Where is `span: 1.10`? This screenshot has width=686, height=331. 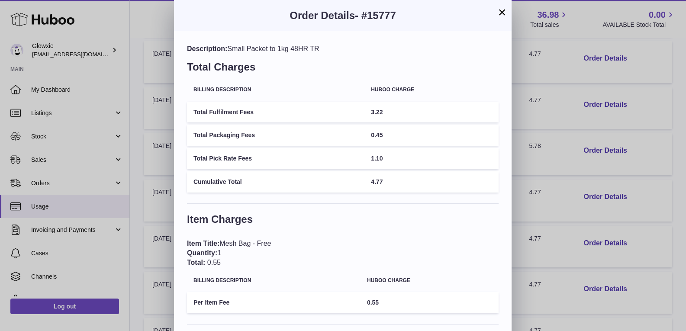
span: 1.10 is located at coordinates (376, 158).